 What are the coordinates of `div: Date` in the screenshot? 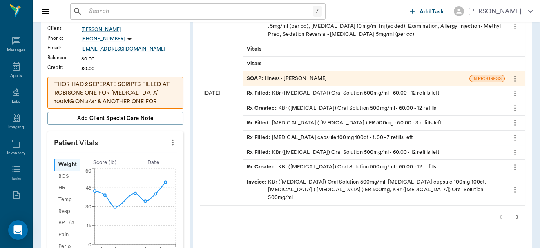 It's located at (153, 162).